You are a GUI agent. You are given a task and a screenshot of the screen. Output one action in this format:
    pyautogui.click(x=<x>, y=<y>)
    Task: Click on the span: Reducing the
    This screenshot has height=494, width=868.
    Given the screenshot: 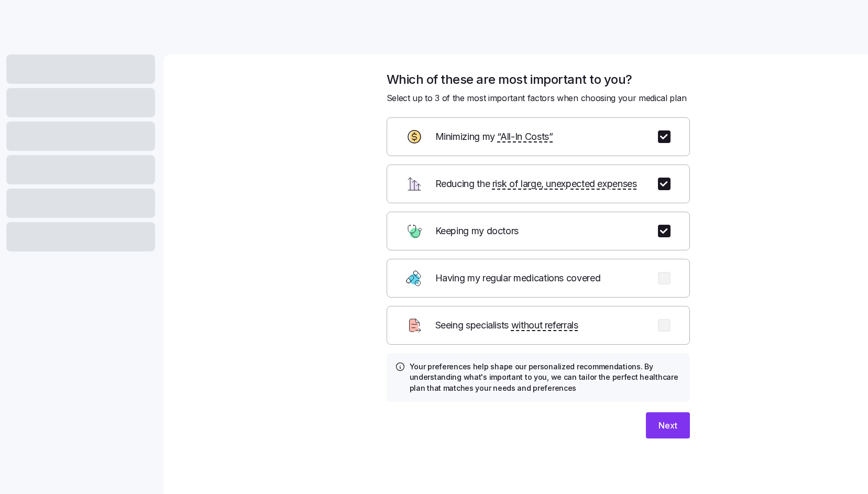 What is the action you would take?
    pyautogui.click(x=536, y=184)
    